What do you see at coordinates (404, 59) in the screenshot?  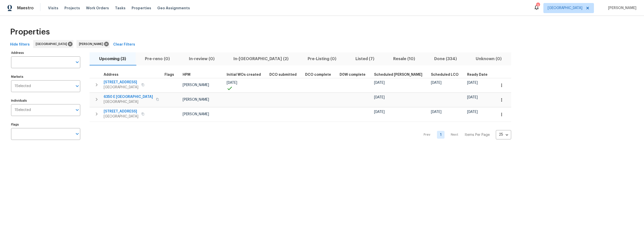 I see `span: Resale (10)` at bounding box center [404, 59].